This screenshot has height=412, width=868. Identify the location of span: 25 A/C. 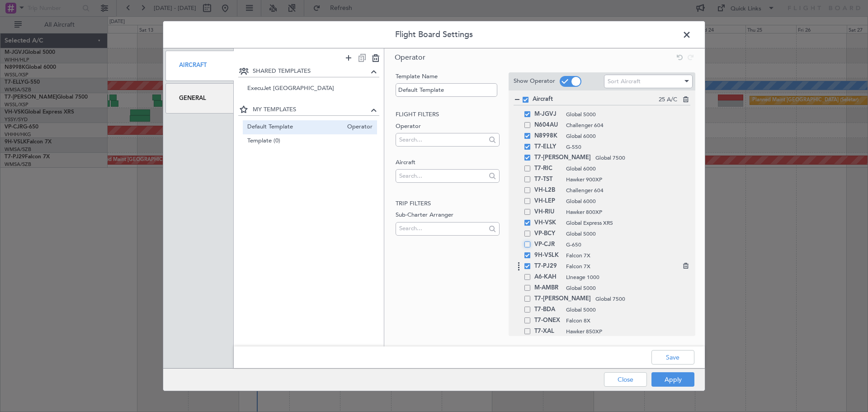
(668, 100).